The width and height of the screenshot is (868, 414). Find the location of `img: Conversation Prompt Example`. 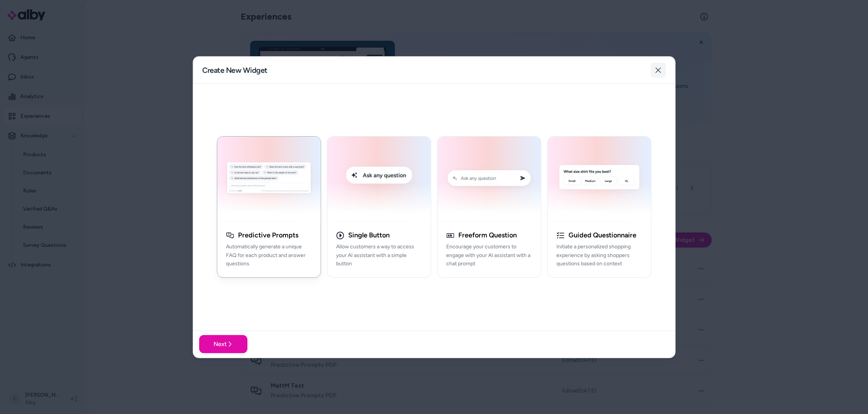

img: Conversation Prompt Example is located at coordinates (489, 179).